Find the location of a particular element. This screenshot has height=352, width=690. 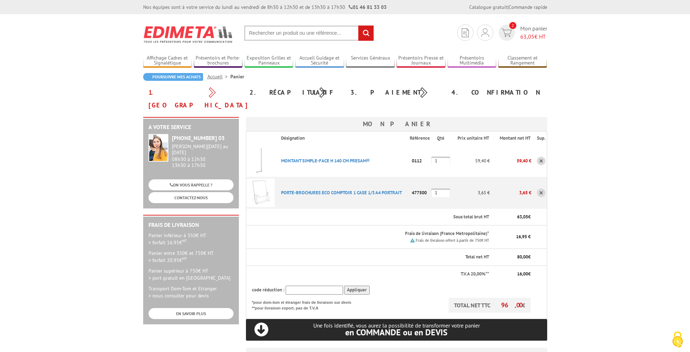

p: 0112 is located at coordinates (420, 161).